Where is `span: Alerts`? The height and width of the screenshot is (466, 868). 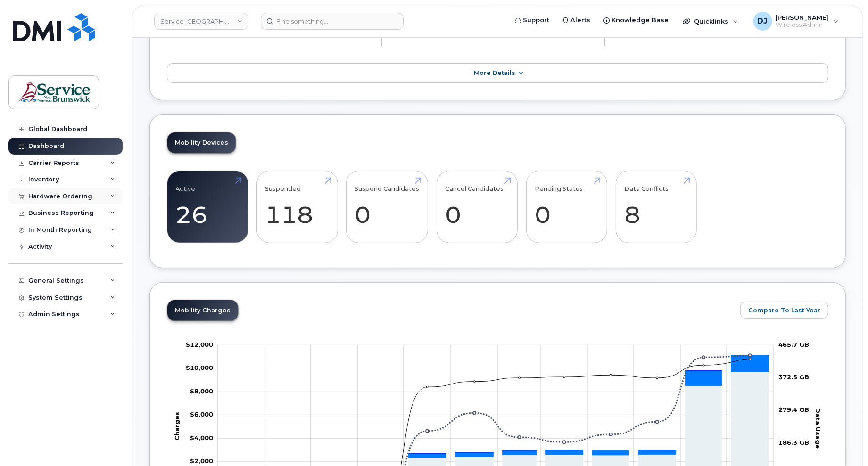 span: Alerts is located at coordinates (581, 21).